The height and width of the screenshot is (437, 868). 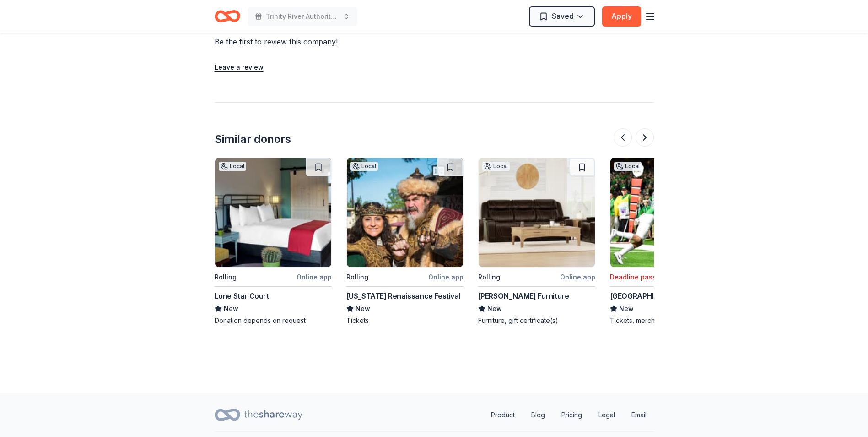 I want to click on button: Leave a review, so click(x=238, y=67).